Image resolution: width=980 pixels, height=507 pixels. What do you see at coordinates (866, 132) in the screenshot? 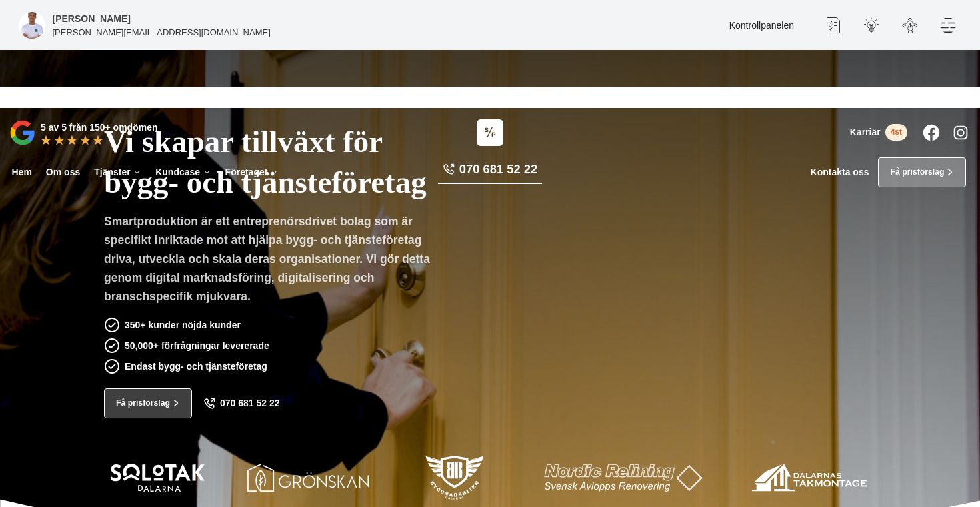
I see `span: Karriär` at bounding box center [866, 132].